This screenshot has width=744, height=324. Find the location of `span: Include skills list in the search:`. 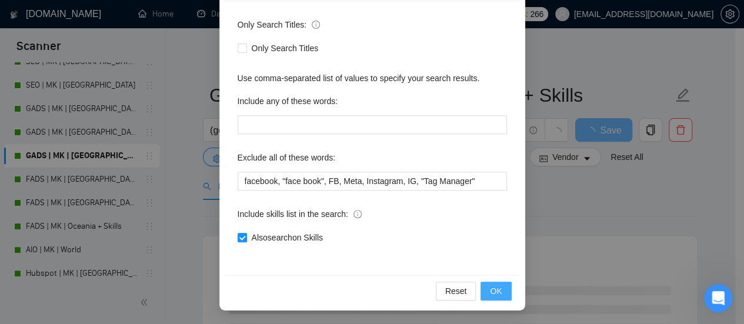

span: Include skills list in the search: is located at coordinates (300, 214).